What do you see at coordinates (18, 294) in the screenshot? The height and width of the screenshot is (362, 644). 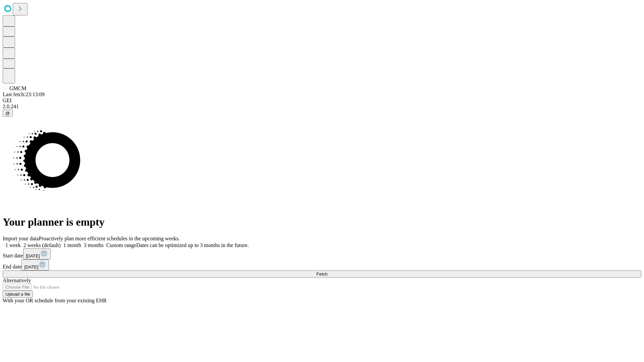 I see `button: Upload a file` at bounding box center [18, 294].